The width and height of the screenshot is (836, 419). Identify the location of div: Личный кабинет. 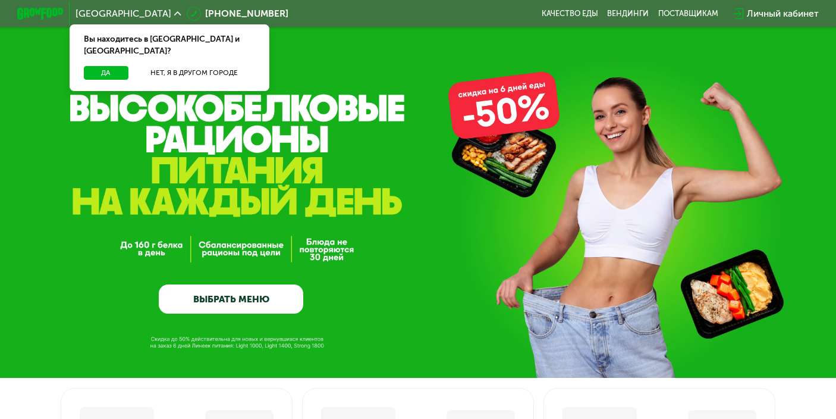
(783, 13).